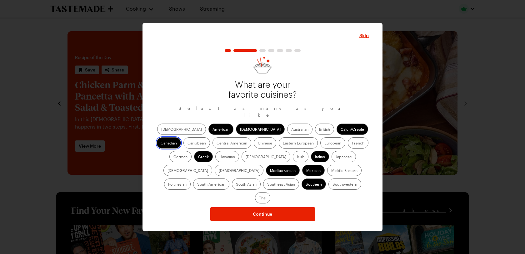 The image size is (525, 254). I want to click on label: Thai, so click(262, 198).